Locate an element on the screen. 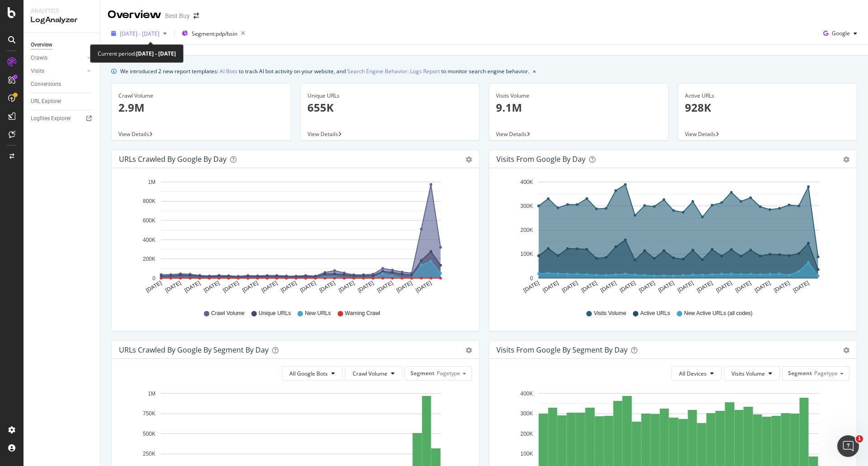  span: Unique URLs is located at coordinates (274, 313).